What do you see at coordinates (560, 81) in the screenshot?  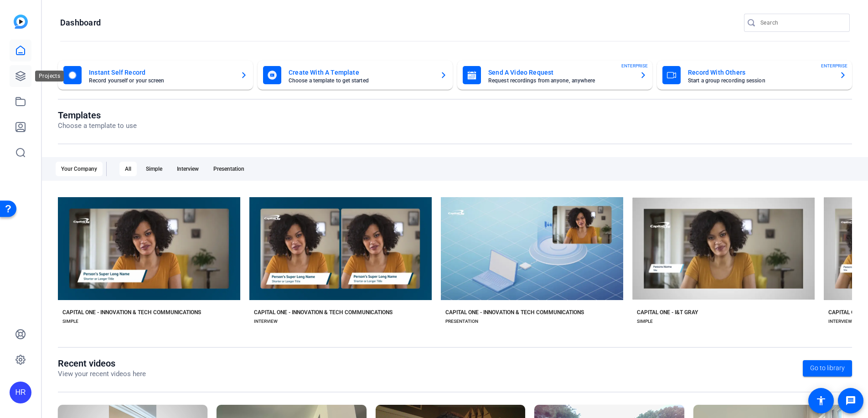 I see `mat-card-subtitle: Request recordings from anyone, anywhere` at bounding box center [560, 81].